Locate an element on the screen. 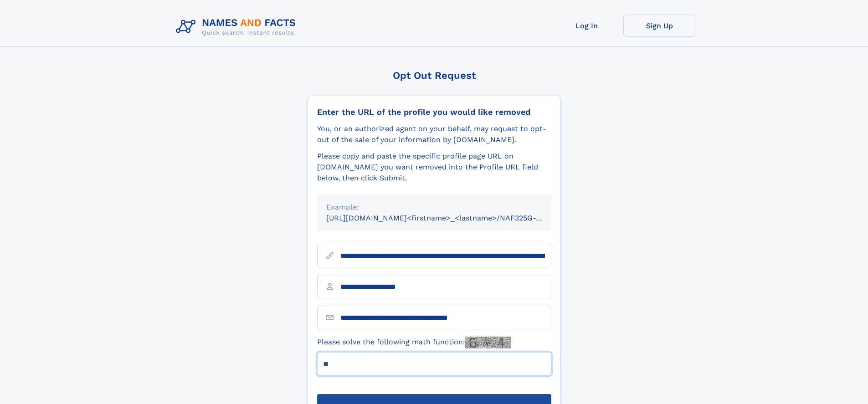 This screenshot has height=404, width=868. label: Please solve the following math function: is located at coordinates (414, 343).